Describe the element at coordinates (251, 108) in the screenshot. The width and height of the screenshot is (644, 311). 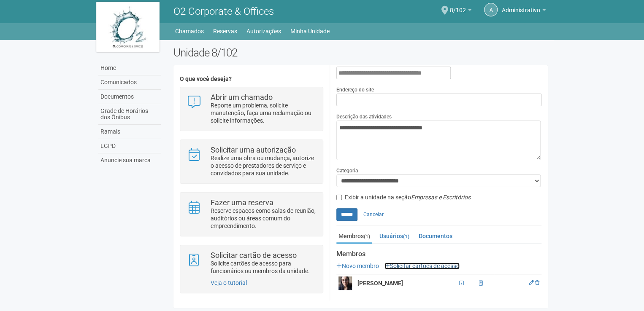
I see `a: Abrir um chamado Reporte um problema, solicite manutenção, faça uma reclamação ou solicite inform...` at that location.